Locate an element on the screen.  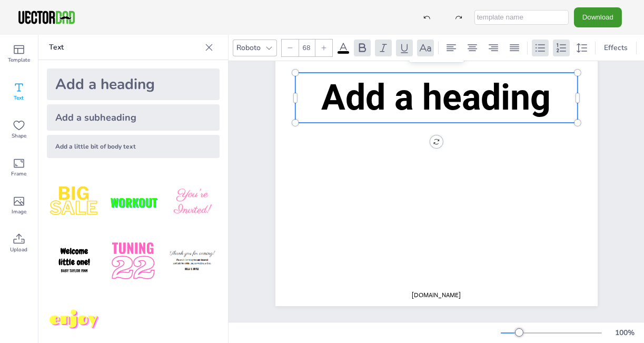
div: Roboto is located at coordinates (249, 47).